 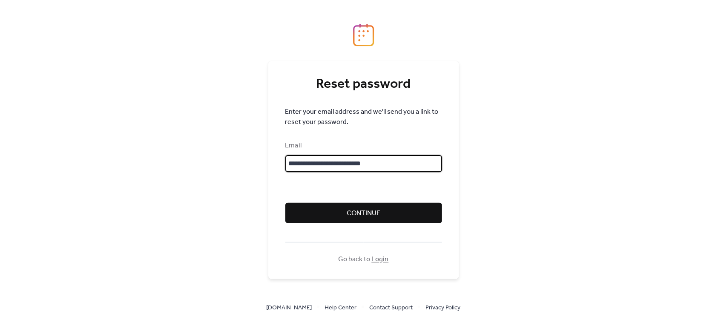 I want to click on img: logo, so click(x=364, y=35).